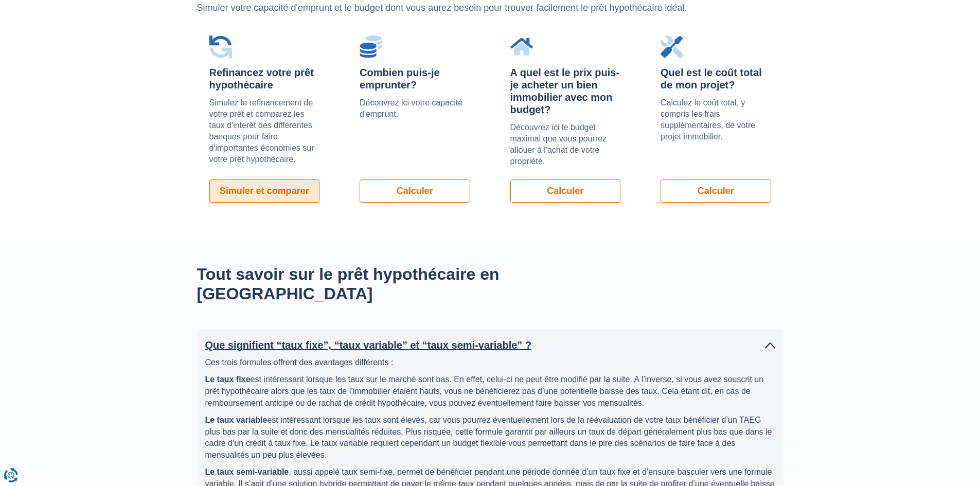 This screenshot has height=486, width=980. What do you see at coordinates (221, 46) in the screenshot?
I see `img: Refinancez votre prêt hypothécaire` at bounding box center [221, 46].